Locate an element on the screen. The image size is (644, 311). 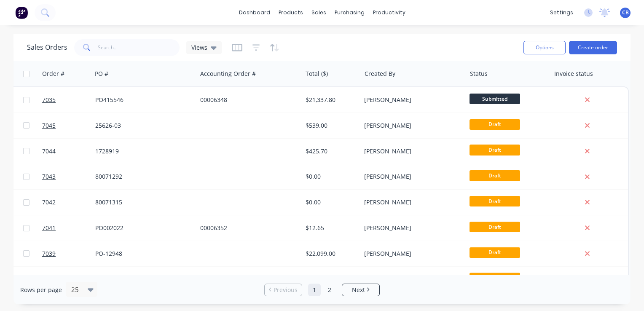
div: Invoice status is located at coordinates (574, 74).